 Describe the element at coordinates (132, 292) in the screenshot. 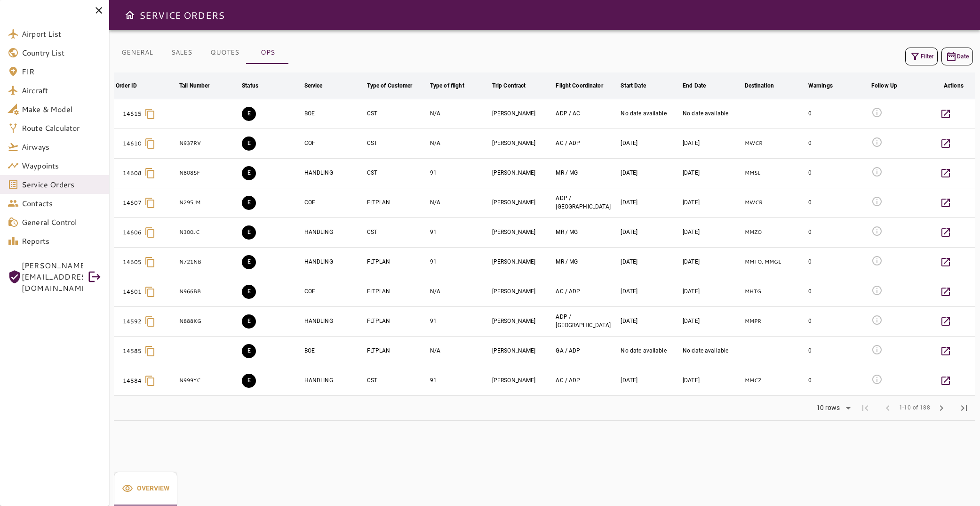

I see `p: 14601` at that location.